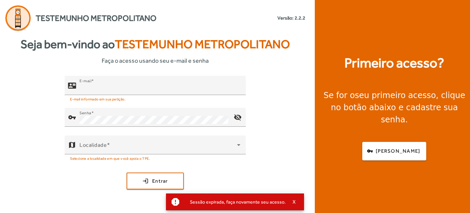 The image size is (470, 213). I want to click on div: Se for o , clique no botão abaixo e cadastre sua senha., so click(394, 107).